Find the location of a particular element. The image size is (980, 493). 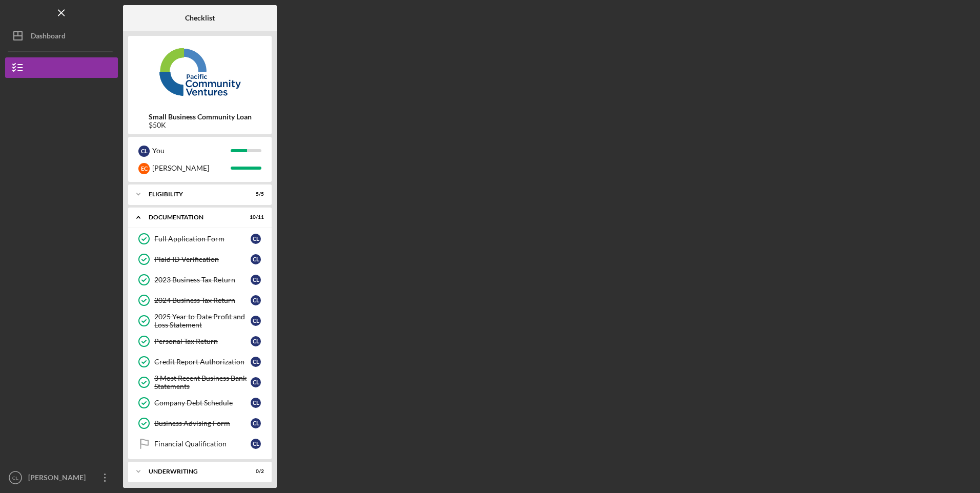

div: 5 / 5 is located at coordinates (255, 195).